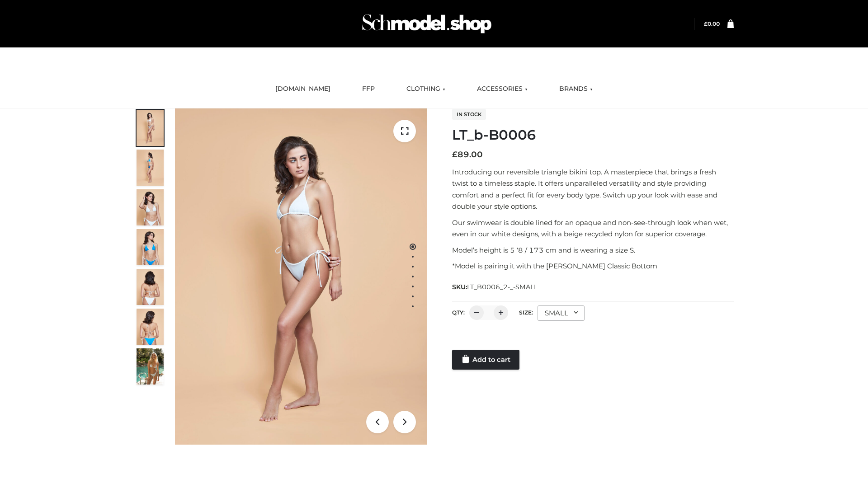 This screenshot has width=868, height=488. What do you see at coordinates (711, 24) in the screenshot?
I see `bdi: 0.00` at bounding box center [711, 24].